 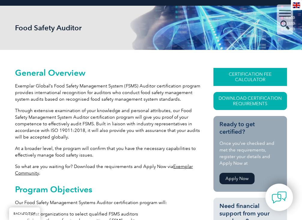 I want to click on img: contact-chat.png, so click(x=280, y=198).